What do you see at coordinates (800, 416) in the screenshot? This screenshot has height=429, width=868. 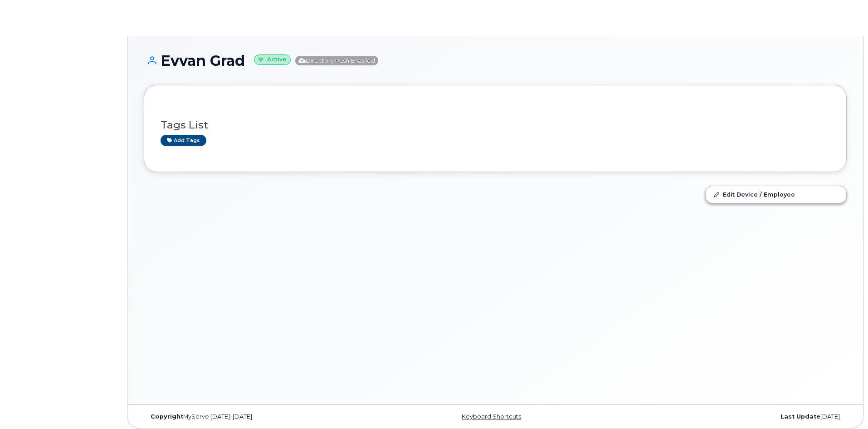 I see `strong: Last Update` at bounding box center [800, 416].